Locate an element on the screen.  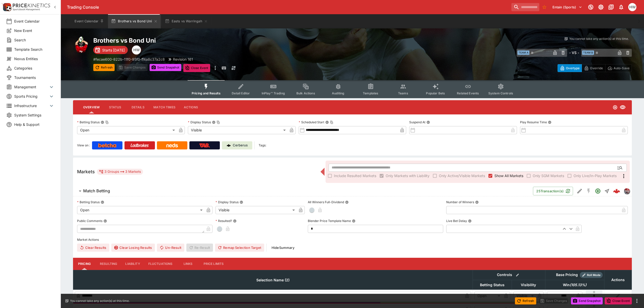
span: Sports Pricing is located at coordinates (31, 96).